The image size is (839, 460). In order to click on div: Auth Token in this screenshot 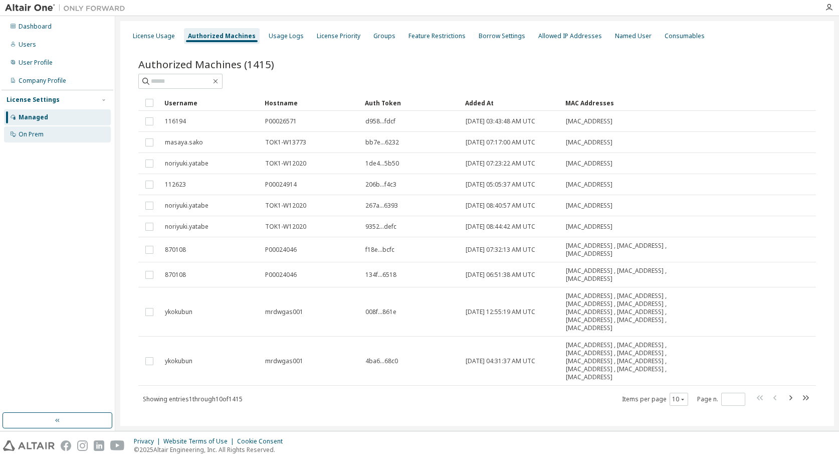, I will do `click(411, 103)`.